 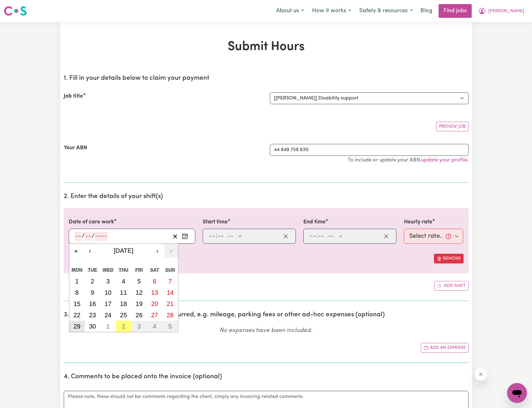 What do you see at coordinates (170, 269) in the screenshot?
I see `abbr: Sunday` at bounding box center [170, 269].